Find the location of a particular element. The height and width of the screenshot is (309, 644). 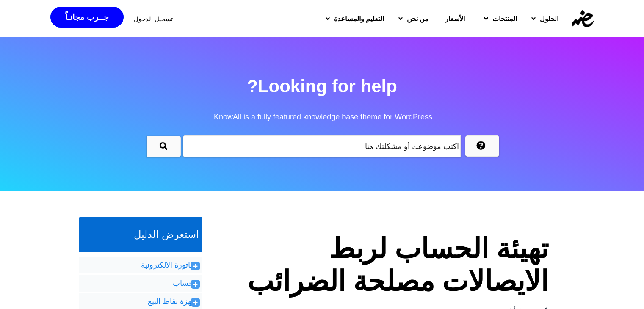

span: جــرب مجانـاً is located at coordinates (87, 17).